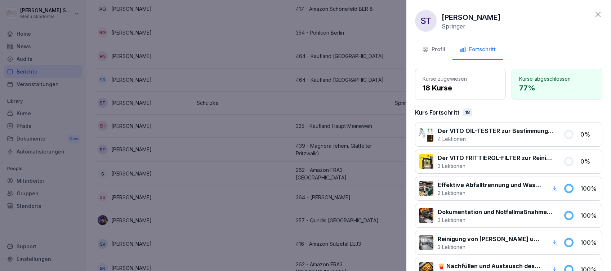  What do you see at coordinates (496, 139) in the screenshot?
I see `p: 4 Lektionen` at bounding box center [496, 139].